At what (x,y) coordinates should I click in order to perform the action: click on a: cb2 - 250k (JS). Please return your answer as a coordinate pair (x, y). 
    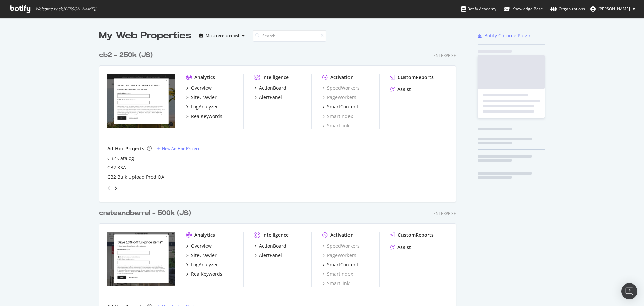
    Looking at the image, I should click on (127, 55).